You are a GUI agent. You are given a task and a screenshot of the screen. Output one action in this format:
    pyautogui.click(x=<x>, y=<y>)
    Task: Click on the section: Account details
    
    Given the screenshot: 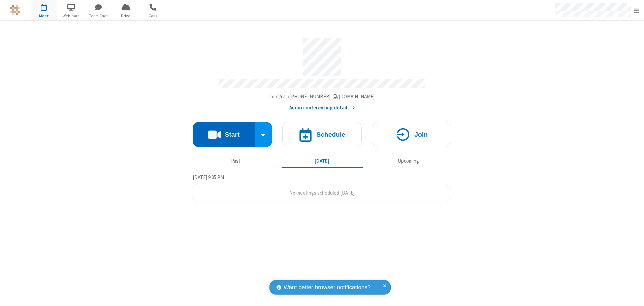 What is the action you would take?
    pyautogui.click(x=322, y=72)
    